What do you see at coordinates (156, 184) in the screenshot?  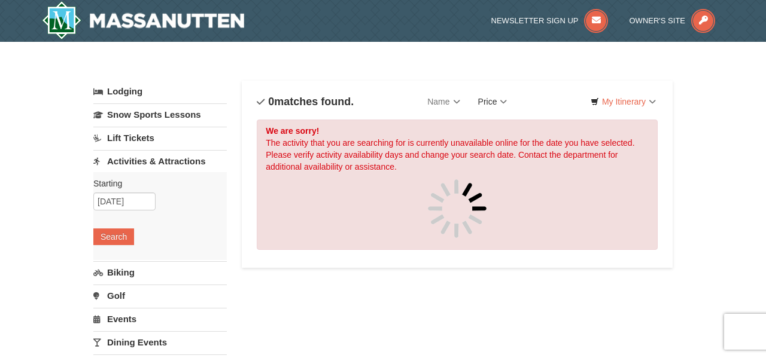 I see `label: Starting` at bounding box center [156, 184].